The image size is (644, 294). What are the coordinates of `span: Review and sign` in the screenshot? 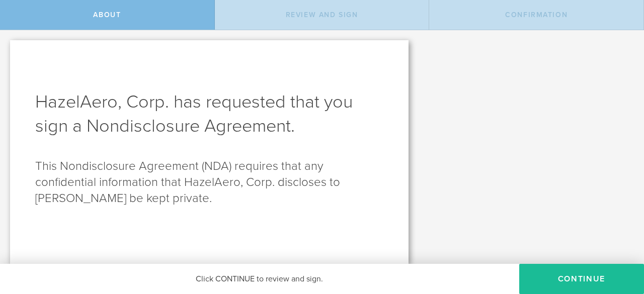 It's located at (322, 14).